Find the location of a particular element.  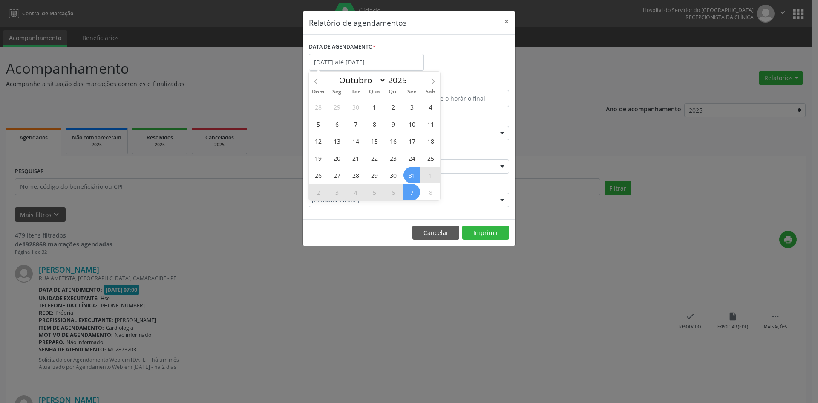

span: Outubro 6, 2025 is located at coordinates (337, 124).